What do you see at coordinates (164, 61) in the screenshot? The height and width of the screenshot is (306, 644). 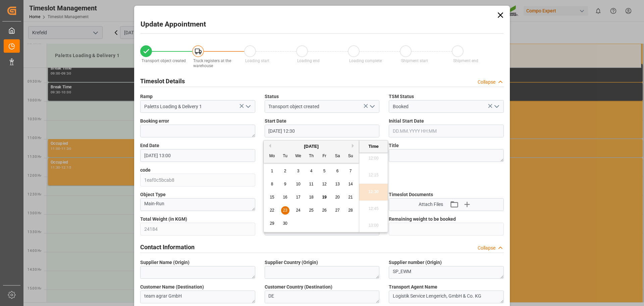 I see `span: Transport object created` at bounding box center [164, 61].